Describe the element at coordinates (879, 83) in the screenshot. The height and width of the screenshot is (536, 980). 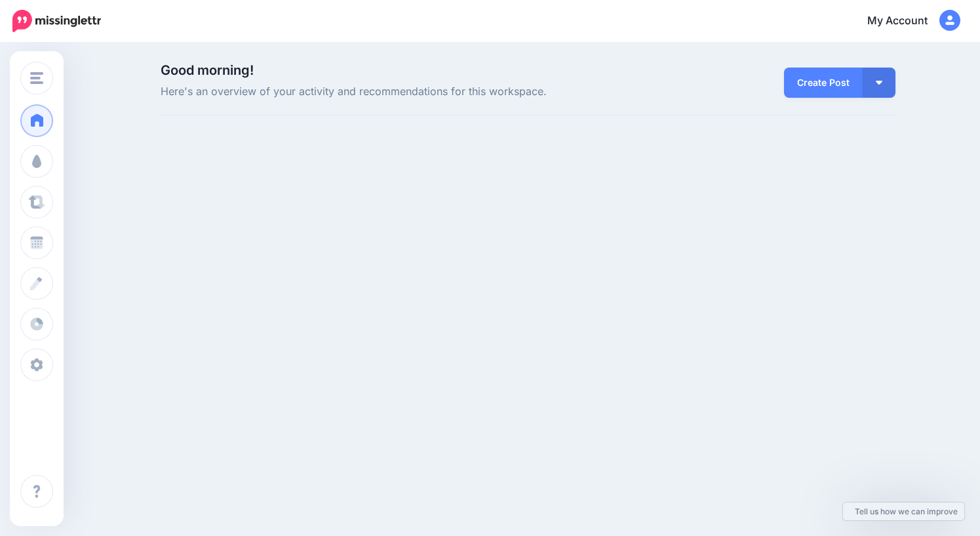
I see `img: arrow-down-white.png` at that location.